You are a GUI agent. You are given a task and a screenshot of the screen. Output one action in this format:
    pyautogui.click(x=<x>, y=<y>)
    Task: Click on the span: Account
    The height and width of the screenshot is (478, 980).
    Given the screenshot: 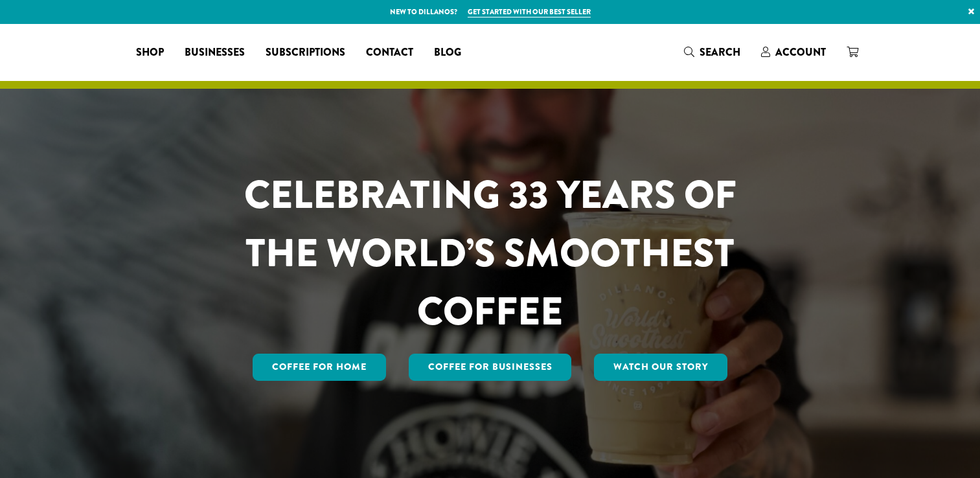 What is the action you would take?
    pyautogui.click(x=800, y=52)
    